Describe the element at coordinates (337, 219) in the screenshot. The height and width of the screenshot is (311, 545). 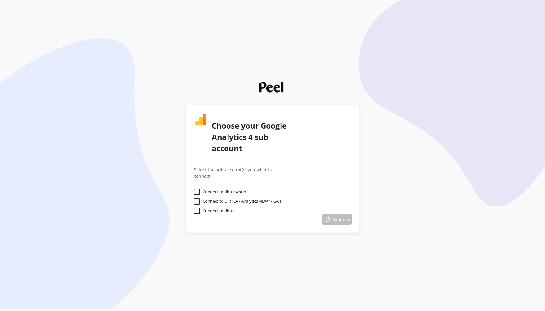
I see `button: Continue` at that location.